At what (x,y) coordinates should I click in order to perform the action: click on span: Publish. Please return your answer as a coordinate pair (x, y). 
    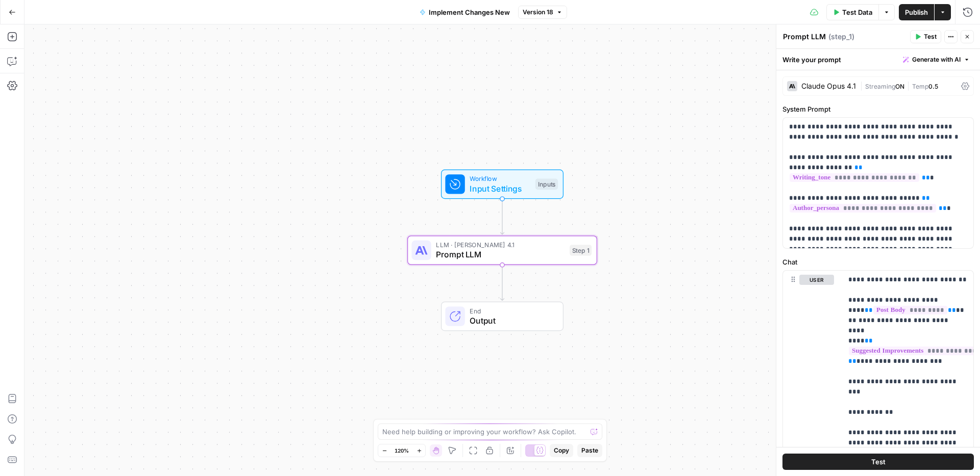
    Looking at the image, I should click on (916, 12).